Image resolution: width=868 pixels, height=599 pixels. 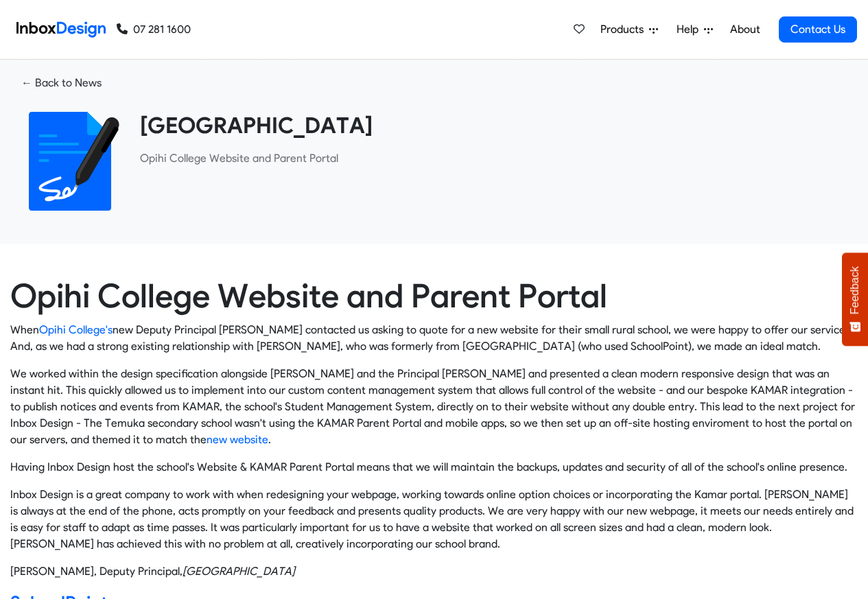 What do you see at coordinates (61, 83) in the screenshot?
I see `a: ← Back to News` at bounding box center [61, 83].